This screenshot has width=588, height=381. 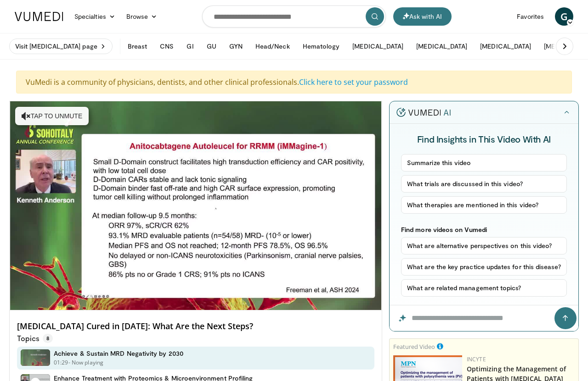 What do you see at coordinates (294, 17) in the screenshot?
I see `input: Search topics, interventions` at bounding box center [294, 17].